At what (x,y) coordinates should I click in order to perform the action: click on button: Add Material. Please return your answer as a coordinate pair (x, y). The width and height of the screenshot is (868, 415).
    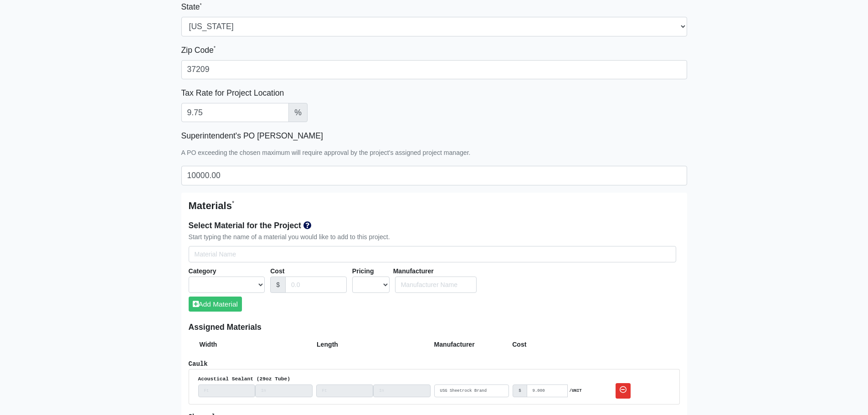
    Looking at the image, I should click on (215, 304).